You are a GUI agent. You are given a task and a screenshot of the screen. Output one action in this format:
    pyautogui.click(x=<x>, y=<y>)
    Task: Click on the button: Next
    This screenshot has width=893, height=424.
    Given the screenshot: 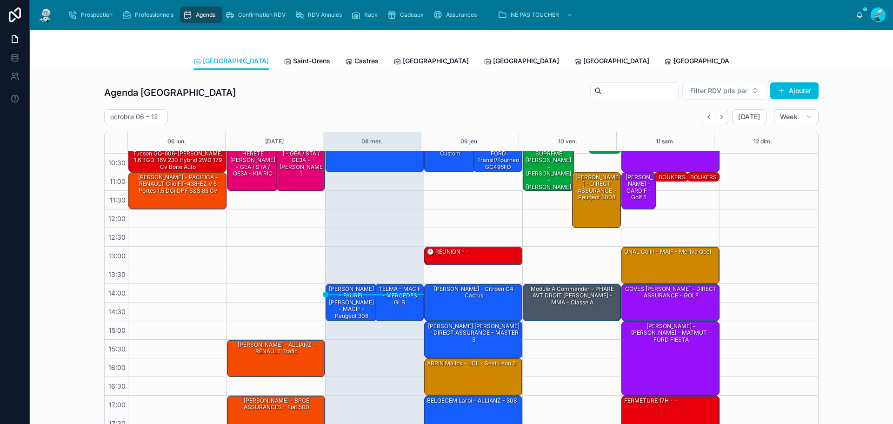 What is the action you would take?
    pyautogui.click(x=722, y=117)
    